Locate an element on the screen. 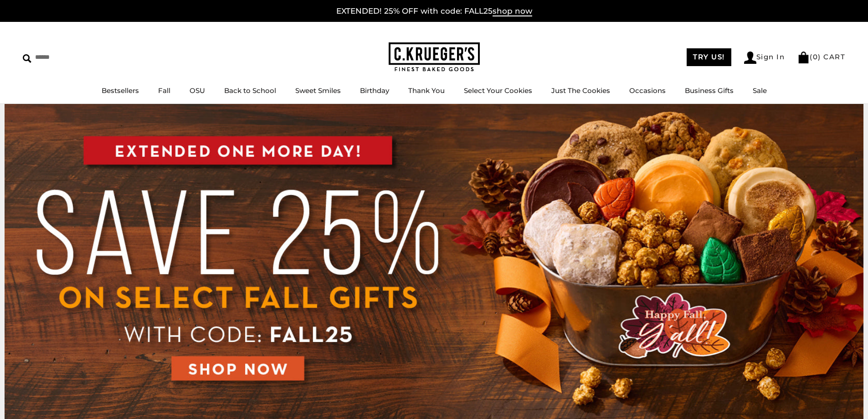 The height and width of the screenshot is (419, 868). a: Sale is located at coordinates (760, 91).